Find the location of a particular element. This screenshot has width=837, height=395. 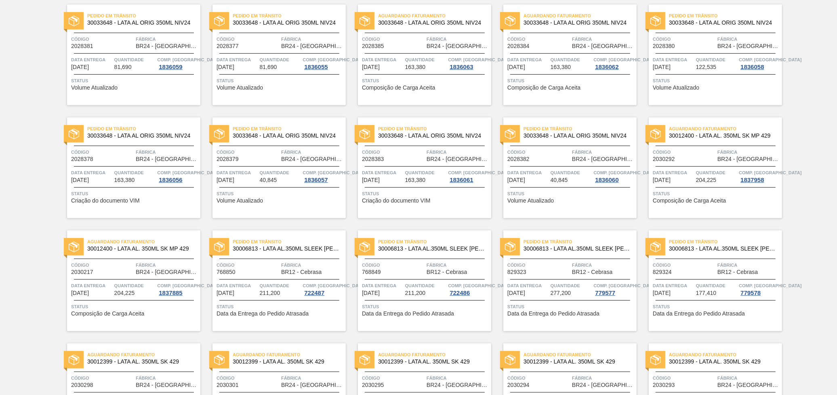

span: 177,410 is located at coordinates (706, 293).